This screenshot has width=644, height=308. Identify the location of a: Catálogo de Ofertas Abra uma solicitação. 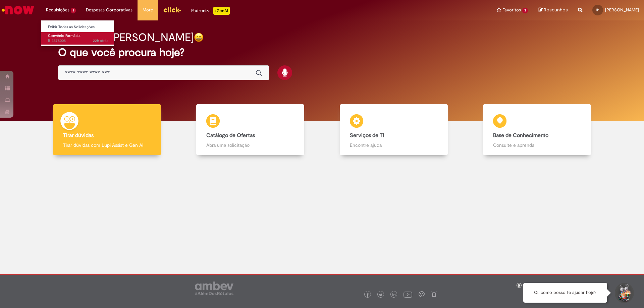
(250, 130).